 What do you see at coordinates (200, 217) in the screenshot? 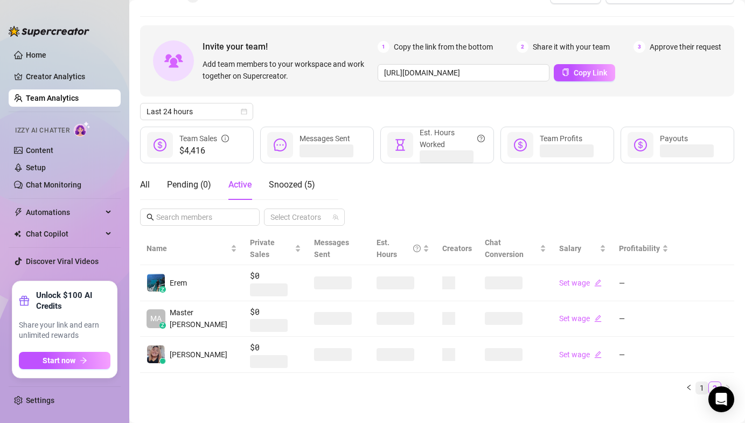
I see `input: Search members` at bounding box center [200, 217].